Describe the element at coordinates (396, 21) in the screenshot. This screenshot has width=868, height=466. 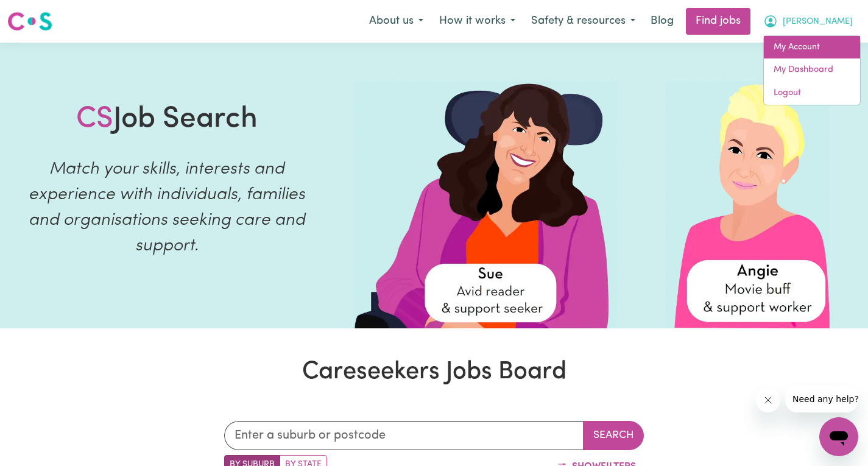
I see `button: About us` at that location.